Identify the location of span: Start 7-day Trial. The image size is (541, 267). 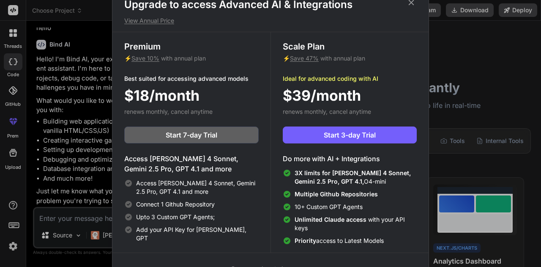
(191, 135).